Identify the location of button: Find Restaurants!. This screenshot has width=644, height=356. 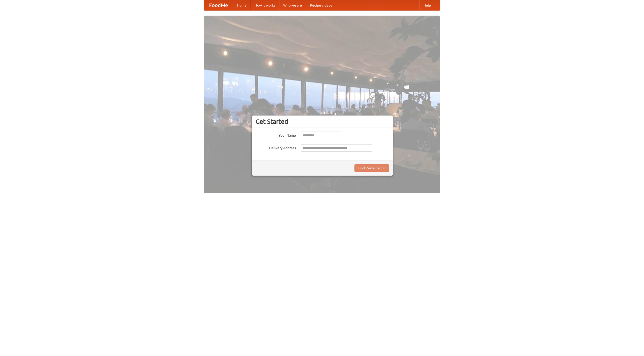
(371, 168).